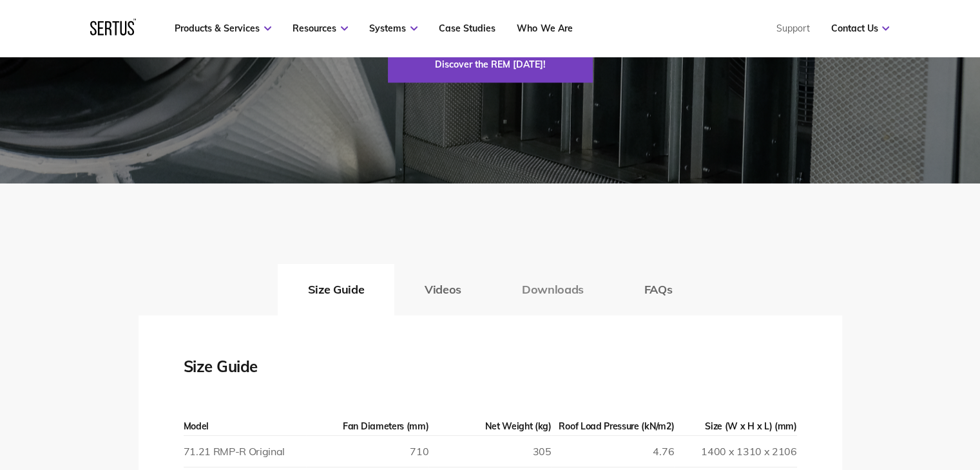 This screenshot has width=980, height=470. I want to click on a: Contact Us, so click(859, 28).